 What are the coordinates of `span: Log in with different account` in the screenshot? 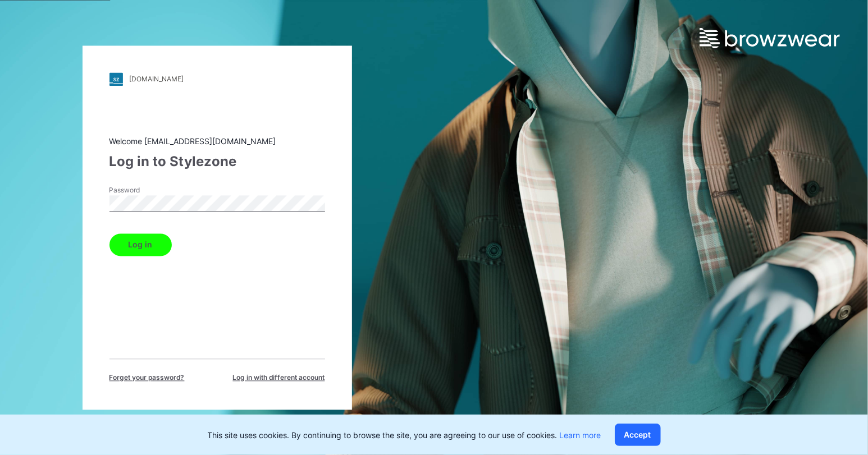 It's located at (279, 378).